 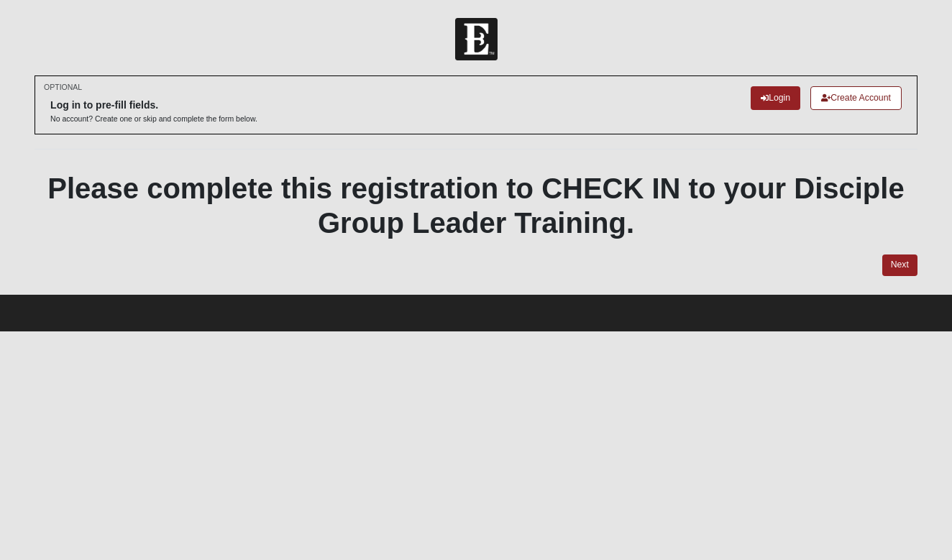 I want to click on img: Church of Eleven22 Logo, so click(x=476, y=39).